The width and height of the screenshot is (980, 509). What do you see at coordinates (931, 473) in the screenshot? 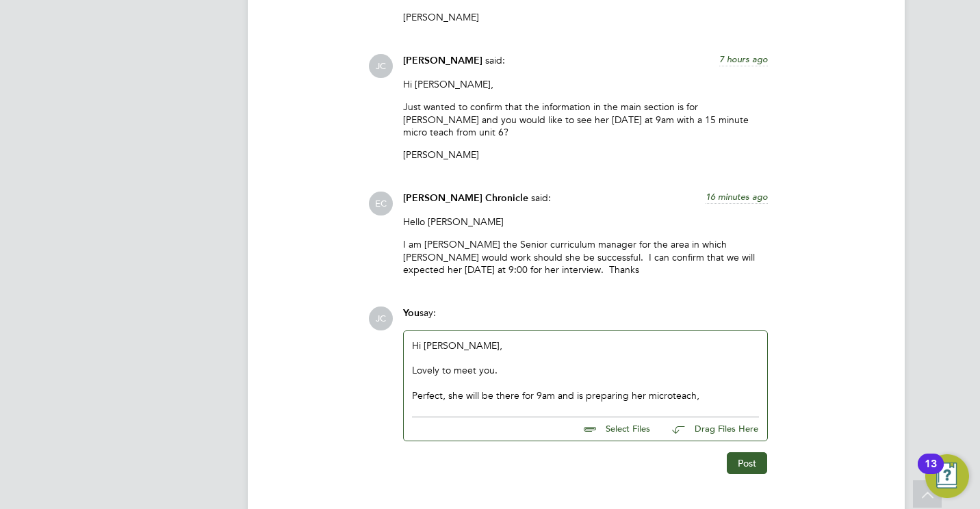
I see `div: 13` at bounding box center [931, 473].